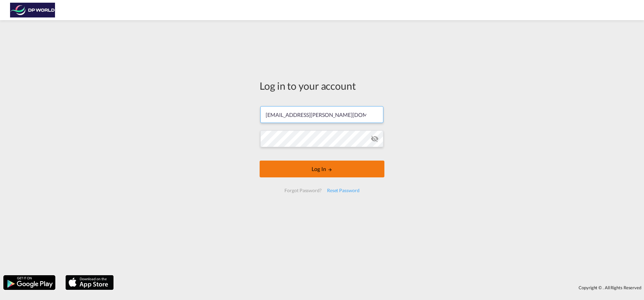 Image resolution: width=644 pixels, height=300 pixels. I want to click on input: Enter email/phone number, so click(322, 114).